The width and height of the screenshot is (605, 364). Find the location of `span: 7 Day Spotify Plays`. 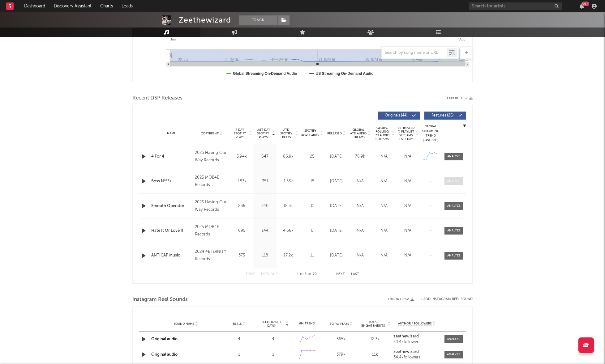

span: 7 Day Spotify Plays is located at coordinates (240, 134).